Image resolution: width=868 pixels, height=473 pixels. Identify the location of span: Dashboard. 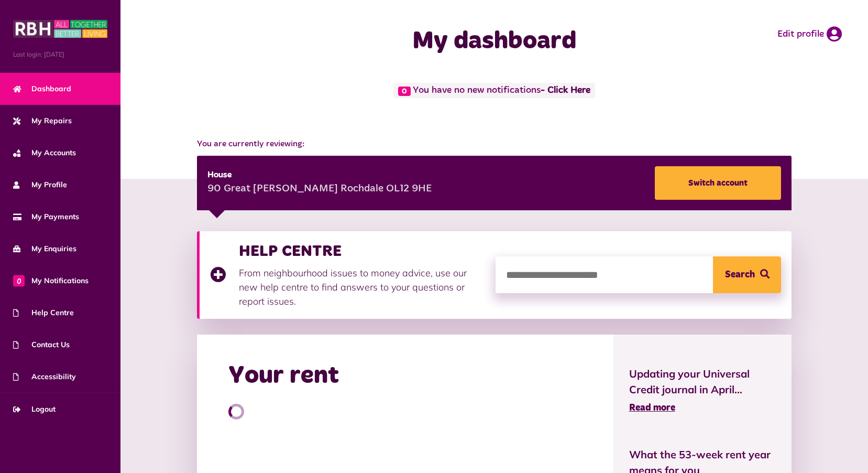
(42, 89).